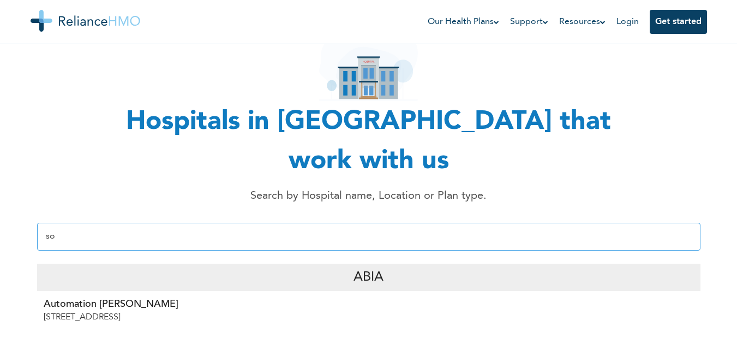  I want to click on a: Login, so click(628, 22).